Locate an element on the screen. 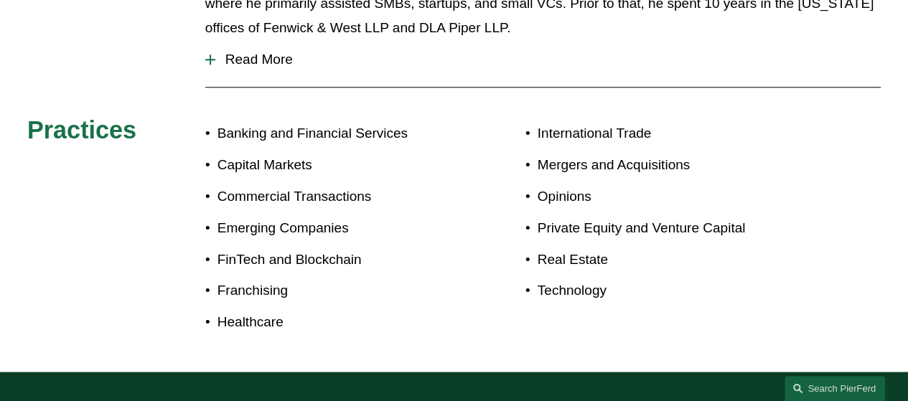 This screenshot has width=908, height=401. button: Read More is located at coordinates (542, 60).